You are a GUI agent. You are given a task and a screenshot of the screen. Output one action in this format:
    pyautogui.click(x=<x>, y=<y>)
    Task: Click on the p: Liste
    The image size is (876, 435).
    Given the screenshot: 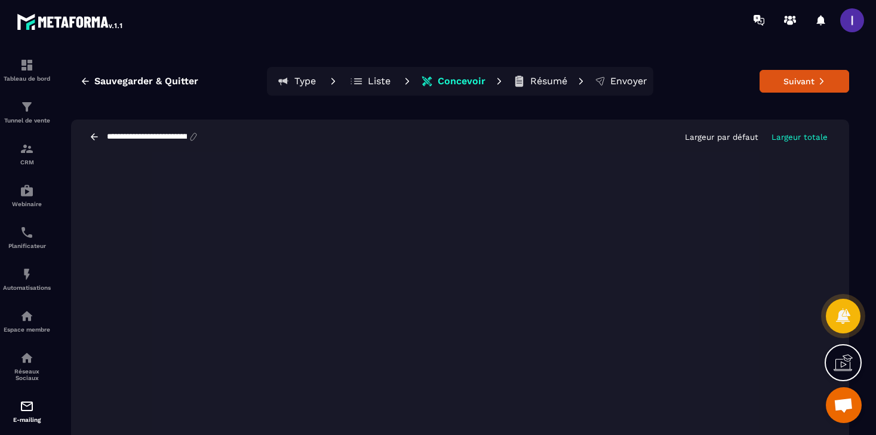 What is the action you would take?
    pyautogui.click(x=379, y=81)
    